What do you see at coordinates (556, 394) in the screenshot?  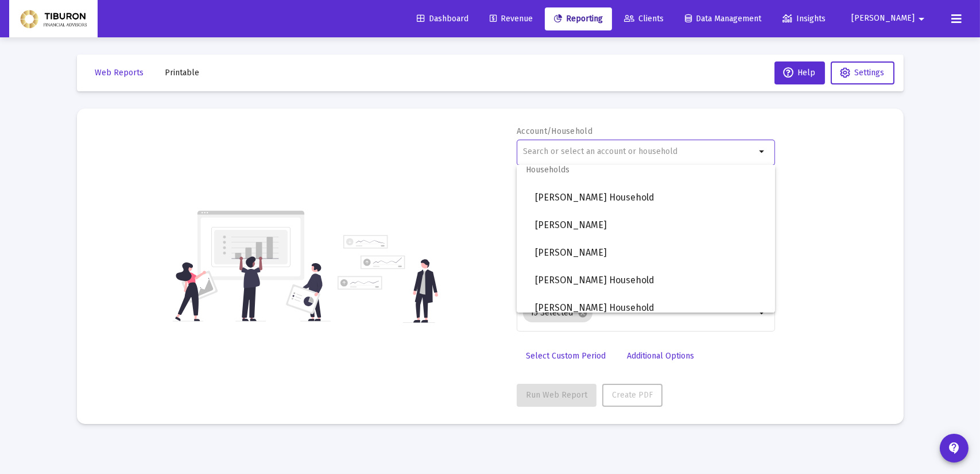 I see `span: Run Web Report` at bounding box center [556, 394].